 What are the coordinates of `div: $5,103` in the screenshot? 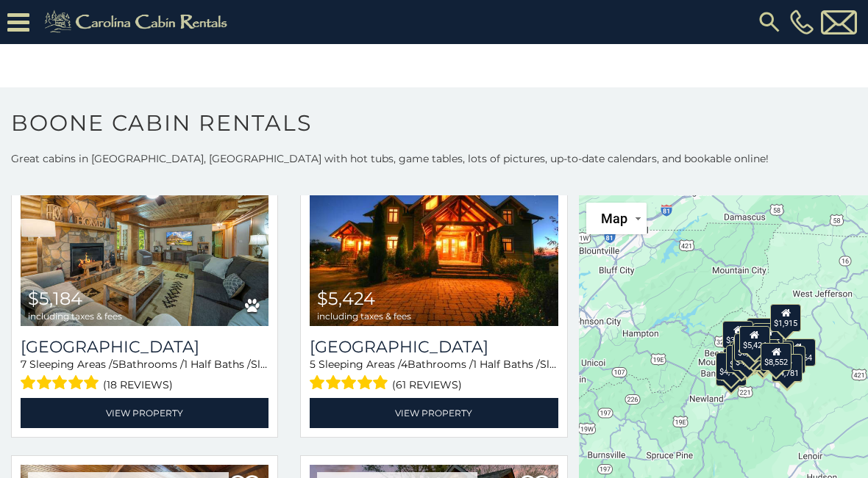 It's located at (753, 350).